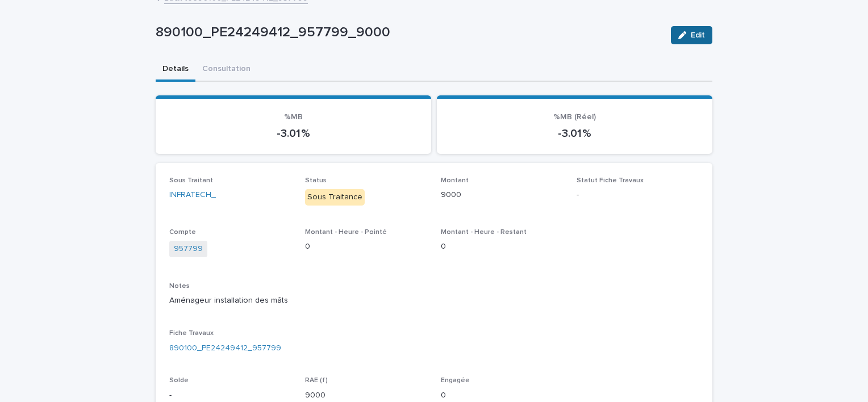 Image resolution: width=868 pixels, height=402 pixels. I want to click on button: Details, so click(176, 70).